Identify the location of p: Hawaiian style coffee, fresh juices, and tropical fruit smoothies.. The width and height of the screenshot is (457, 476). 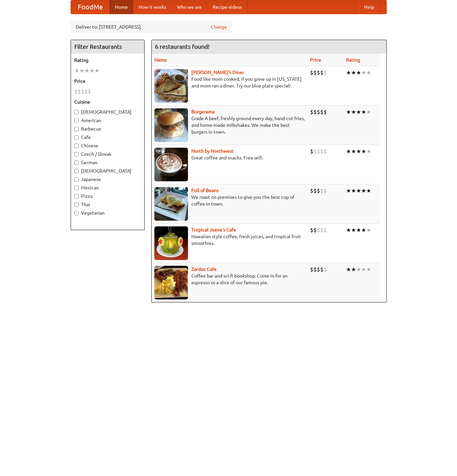
(229, 240).